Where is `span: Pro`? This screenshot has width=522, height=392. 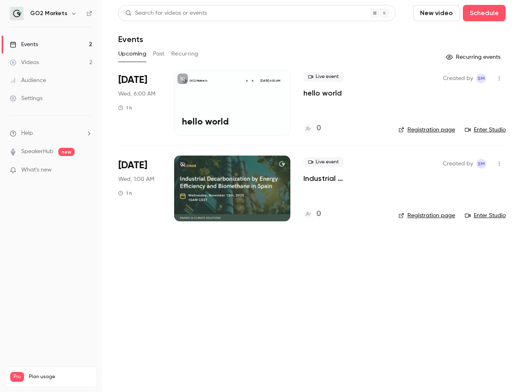
span: Pro is located at coordinates (17, 377).